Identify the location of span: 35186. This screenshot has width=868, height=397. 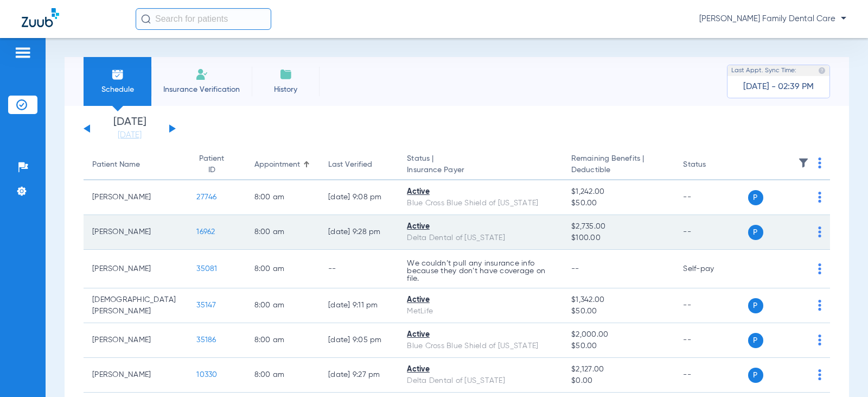
(207, 340).